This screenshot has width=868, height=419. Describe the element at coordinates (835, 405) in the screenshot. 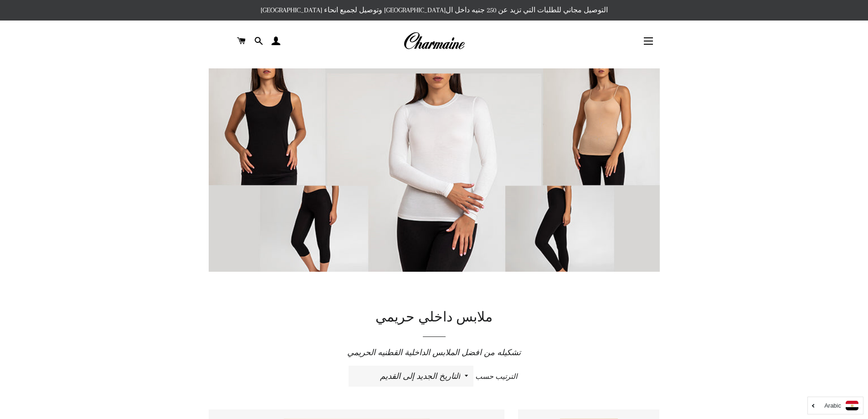

I see `a: Arabic` at that location.